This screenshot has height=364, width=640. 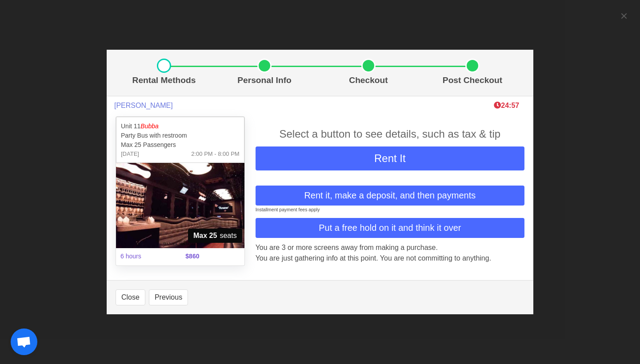 I want to click on span: seats, so click(x=215, y=236).